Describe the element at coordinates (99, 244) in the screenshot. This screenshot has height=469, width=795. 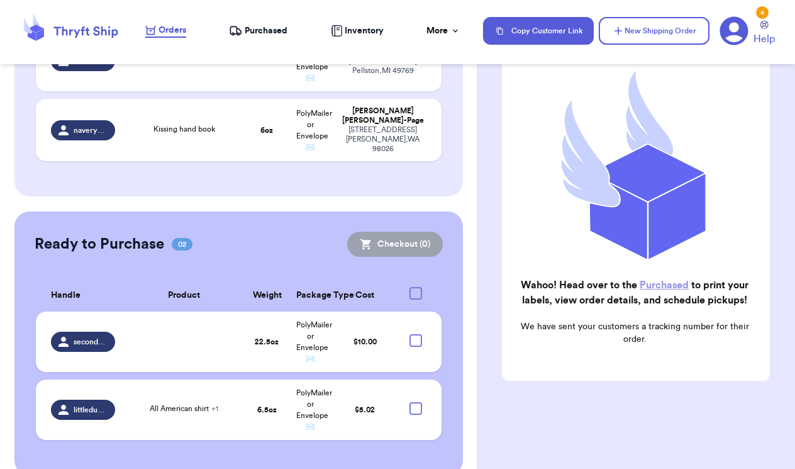
I see `h2: Ready to Purchase` at that location.